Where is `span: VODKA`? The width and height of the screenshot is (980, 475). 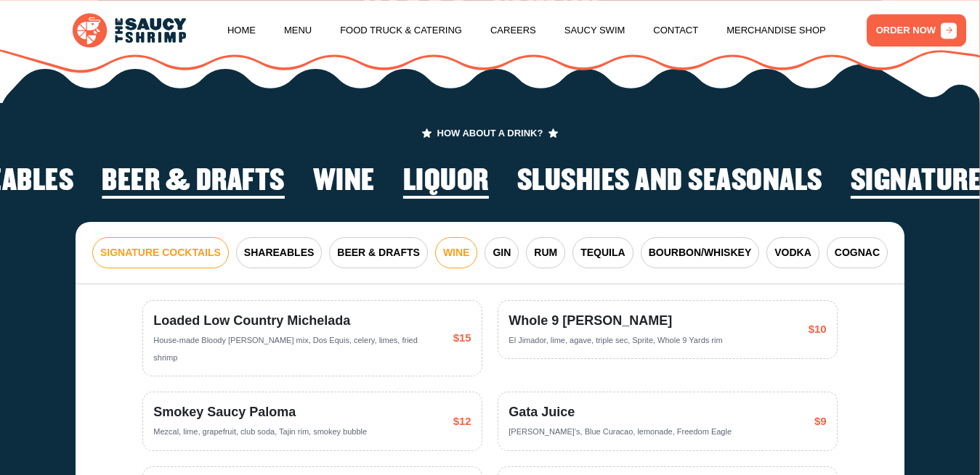
span: VODKA is located at coordinates (792, 252).